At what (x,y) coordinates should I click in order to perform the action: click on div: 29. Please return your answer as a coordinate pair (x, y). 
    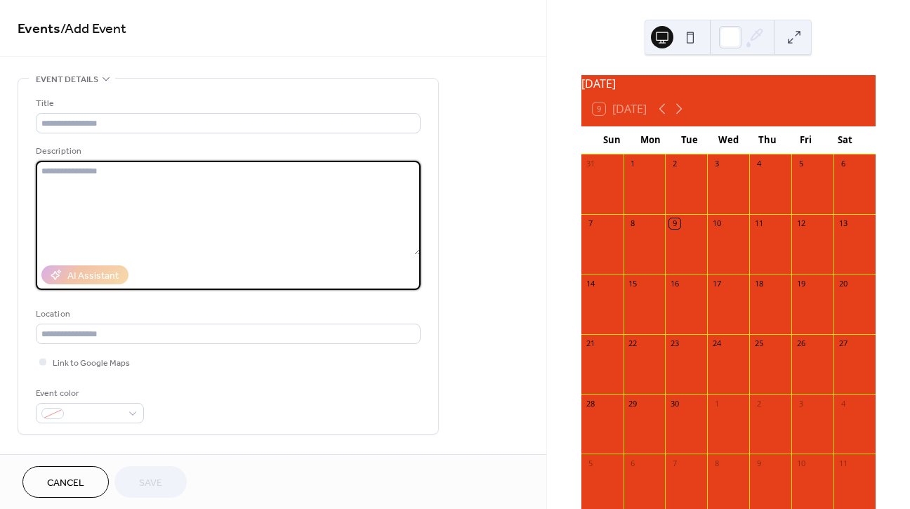
    Looking at the image, I should click on (632, 403).